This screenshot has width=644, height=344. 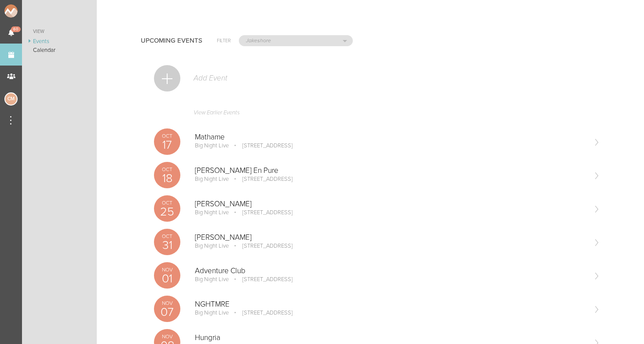 What do you see at coordinates (390, 305) in the screenshot?
I see `p: NGHTMRE` at bounding box center [390, 305].